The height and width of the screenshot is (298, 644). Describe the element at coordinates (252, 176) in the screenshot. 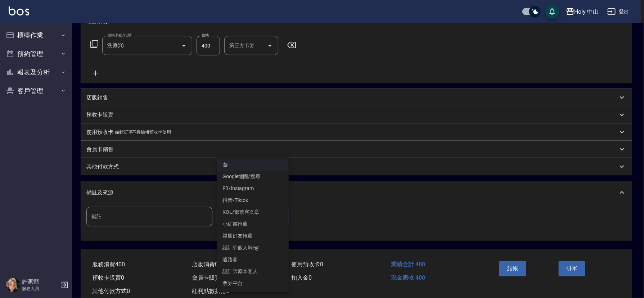

I see `li: Google地圖/搜尋` at that location.